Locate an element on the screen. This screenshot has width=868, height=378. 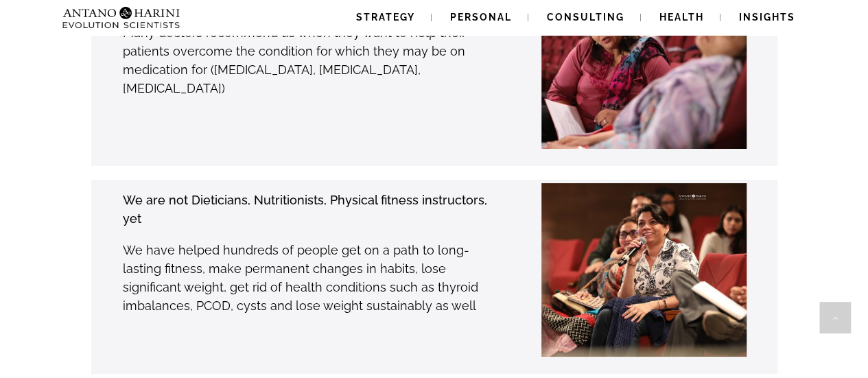
strong: We are not Dieticians, Nutritionists, Physical fitness instructors, yet is located at coordinates (305, 209).